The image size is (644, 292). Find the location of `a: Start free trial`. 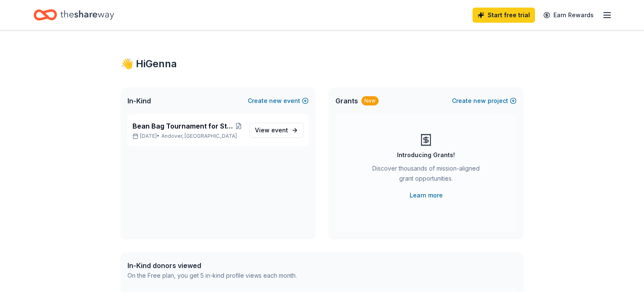

a: Start free trial is located at coordinates (504, 15).